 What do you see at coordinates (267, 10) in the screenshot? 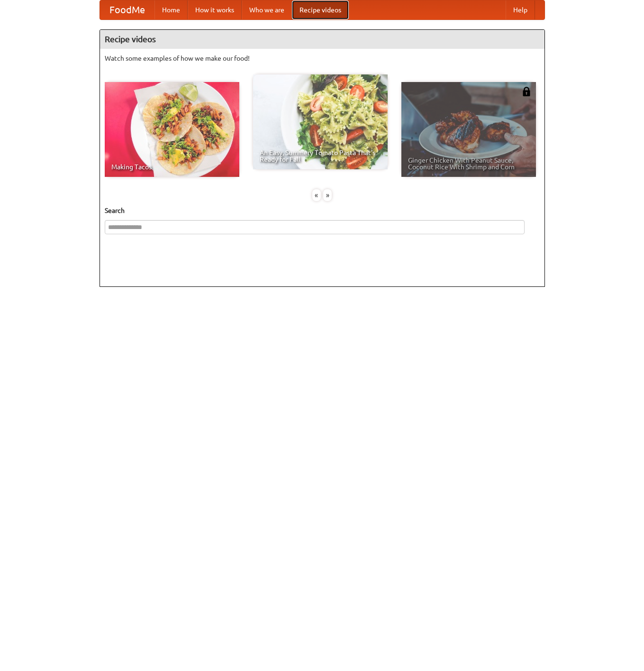
I see `a: Who we are` at bounding box center [267, 10].